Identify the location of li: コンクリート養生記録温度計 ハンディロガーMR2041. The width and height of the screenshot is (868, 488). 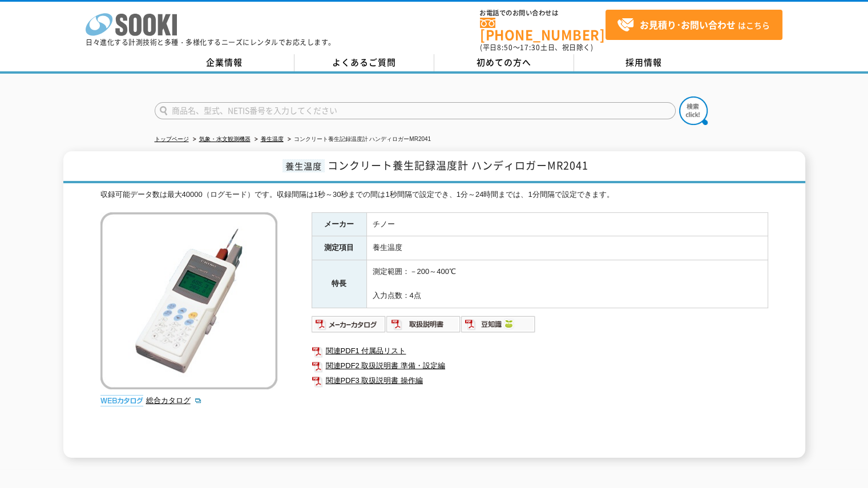
(358, 139).